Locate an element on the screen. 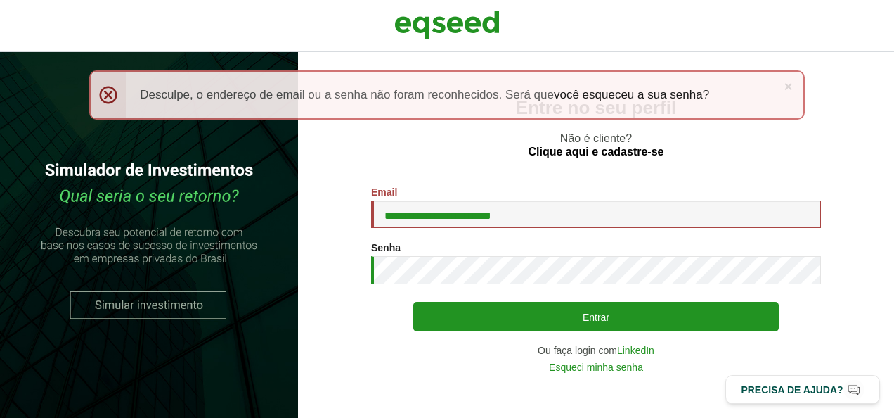 This screenshot has height=418, width=894. div: Ou faça login com is located at coordinates (596, 350).